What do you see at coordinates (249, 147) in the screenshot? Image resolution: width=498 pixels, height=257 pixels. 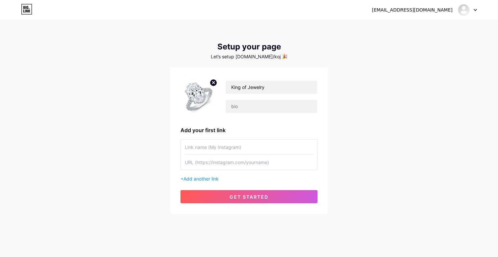 I see `input: Link name (My Instagram)` at bounding box center [249, 147].